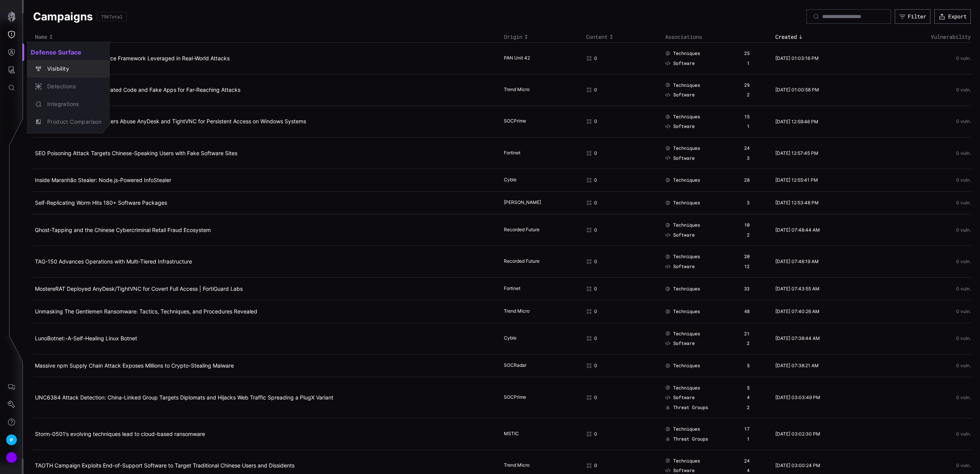 The height and width of the screenshot is (474, 980). Describe the element at coordinates (69, 104) in the screenshot. I see `a: Integrations` at that location.